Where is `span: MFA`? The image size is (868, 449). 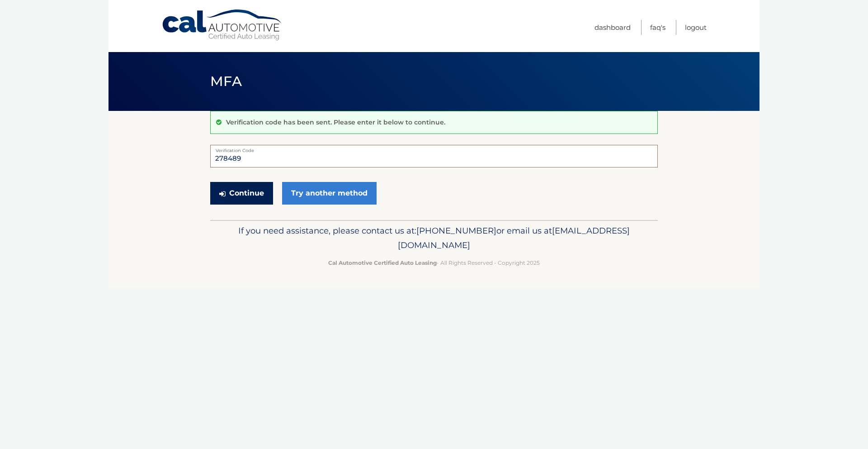
span: MFA is located at coordinates (226, 81).